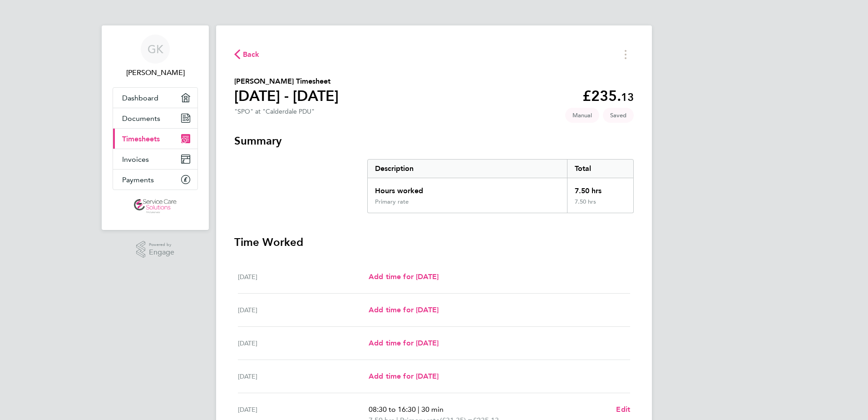 This screenshot has height=420, width=868. Describe the element at coordinates (155, 180) in the screenshot. I see `a: Payments` at that location.